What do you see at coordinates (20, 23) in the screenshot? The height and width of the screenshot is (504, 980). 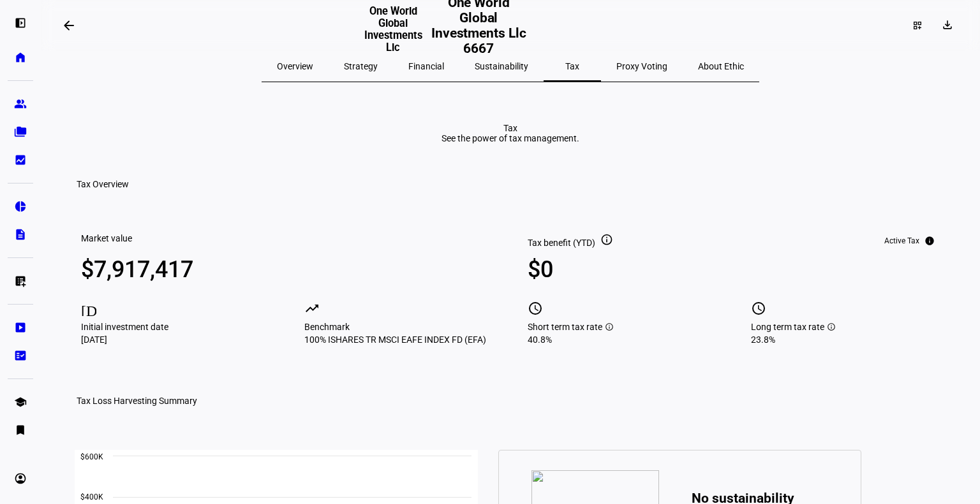 I see `eth-mat-symbol: left_panel_open` at bounding box center [20, 23].